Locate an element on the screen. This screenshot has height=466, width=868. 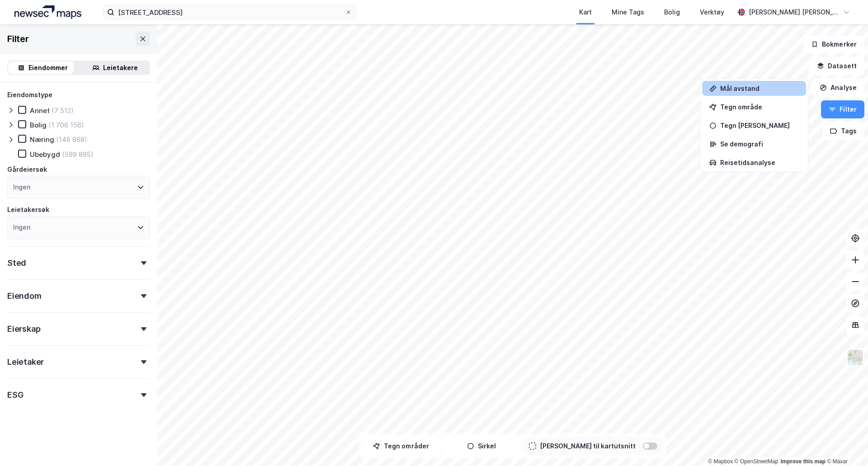
div: Mine Tags is located at coordinates (628, 12).